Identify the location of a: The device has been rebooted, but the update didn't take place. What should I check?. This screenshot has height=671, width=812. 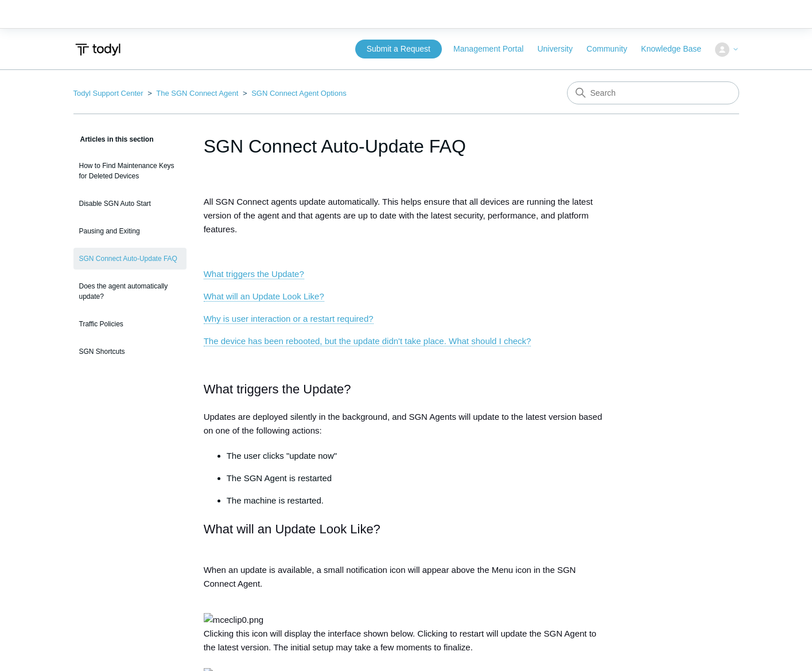
(367, 341).